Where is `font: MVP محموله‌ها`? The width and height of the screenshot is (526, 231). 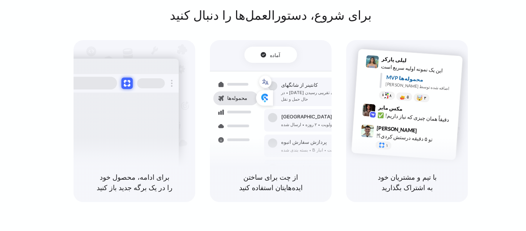
font: MVP محموله‌ها is located at coordinates (405, 78).